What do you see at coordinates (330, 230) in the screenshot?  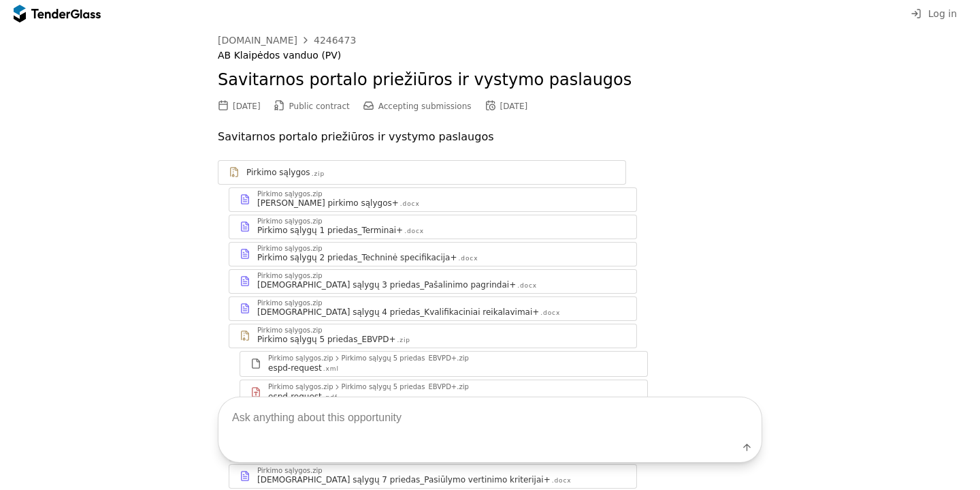 I see `div: Pirkimo sąlygų 1 priedas_Terminai+` at bounding box center [330, 230].